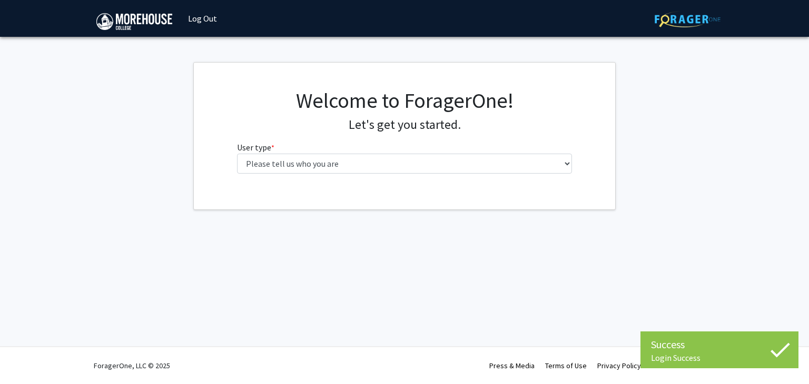  I want to click on h1: Welcome to ForagerOne!, so click(404, 101).